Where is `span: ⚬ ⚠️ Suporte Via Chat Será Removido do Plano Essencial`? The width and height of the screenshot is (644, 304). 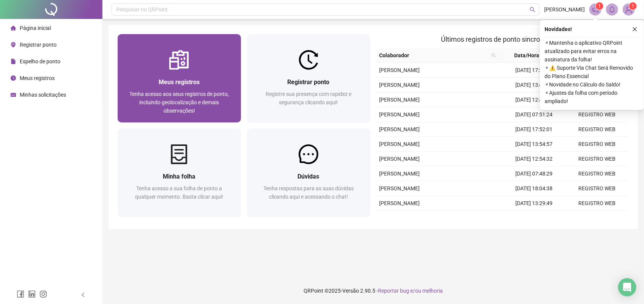 span: ⚬ ⚠️ Suporte Via Chat Será Removido do Plano Essencial is located at coordinates (592, 72).